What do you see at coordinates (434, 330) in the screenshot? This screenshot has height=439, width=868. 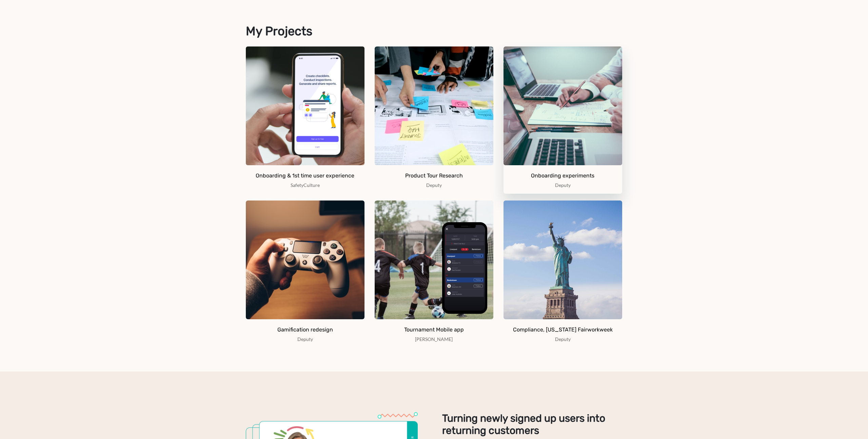 I see `h4: Tournament Mobile app` at bounding box center [434, 330].